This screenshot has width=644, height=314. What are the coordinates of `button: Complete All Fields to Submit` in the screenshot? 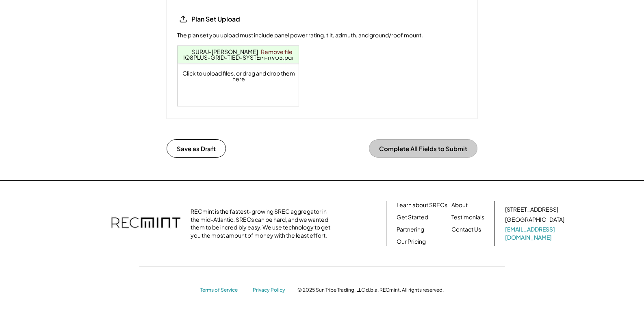 It's located at (423, 148).